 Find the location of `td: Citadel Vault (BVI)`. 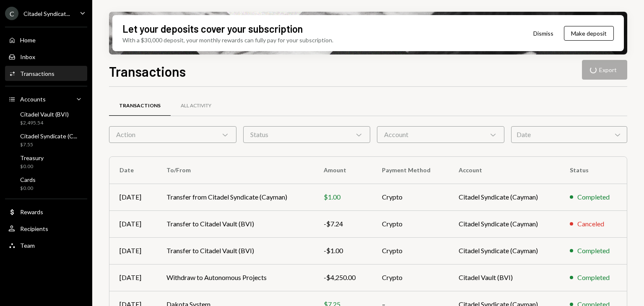

td: Citadel Vault (BVI) is located at coordinates (504, 278).